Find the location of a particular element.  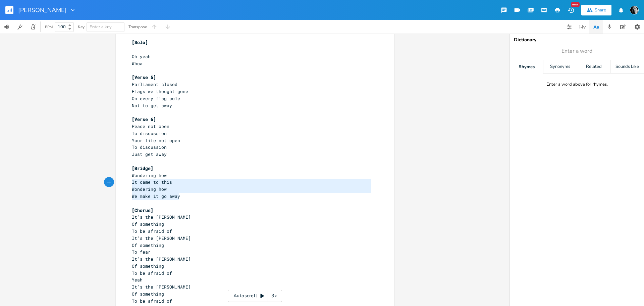

div: Key is located at coordinates (81, 27).